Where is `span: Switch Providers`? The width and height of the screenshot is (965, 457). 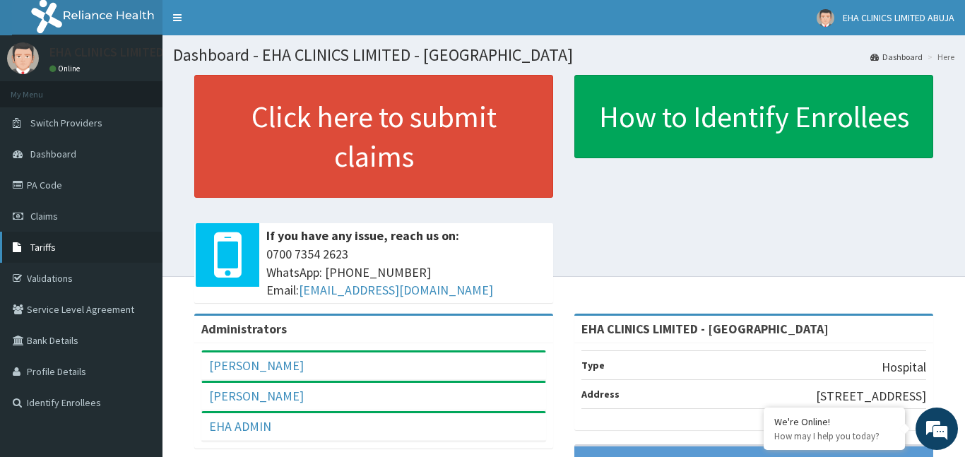
span: Switch Providers is located at coordinates (66, 123).